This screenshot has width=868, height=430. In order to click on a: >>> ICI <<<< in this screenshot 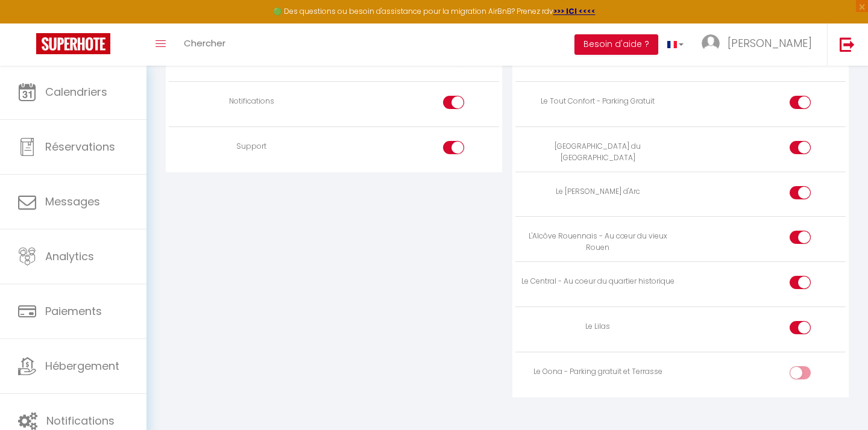, I will do `click(574, 11)`.